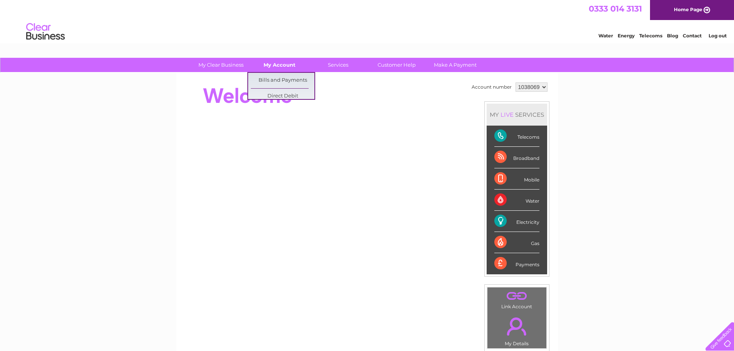 This screenshot has width=734, height=351. I want to click on a: 0333 014 3131, so click(615, 8).